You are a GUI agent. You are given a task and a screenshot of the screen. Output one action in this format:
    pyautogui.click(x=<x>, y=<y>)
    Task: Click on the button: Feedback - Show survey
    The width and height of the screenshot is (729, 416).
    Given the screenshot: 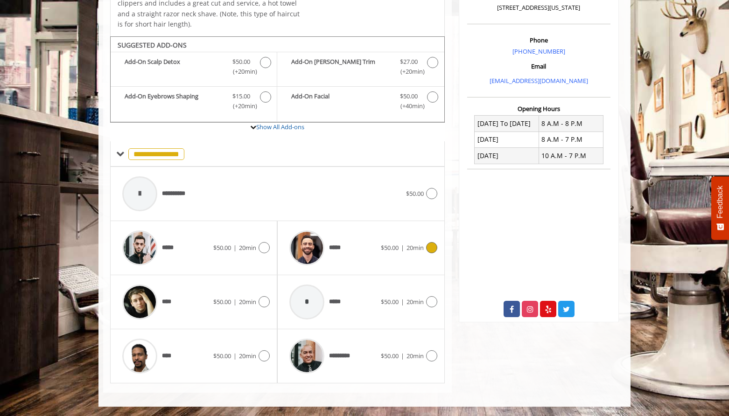 What is the action you would take?
    pyautogui.click(x=720, y=208)
    